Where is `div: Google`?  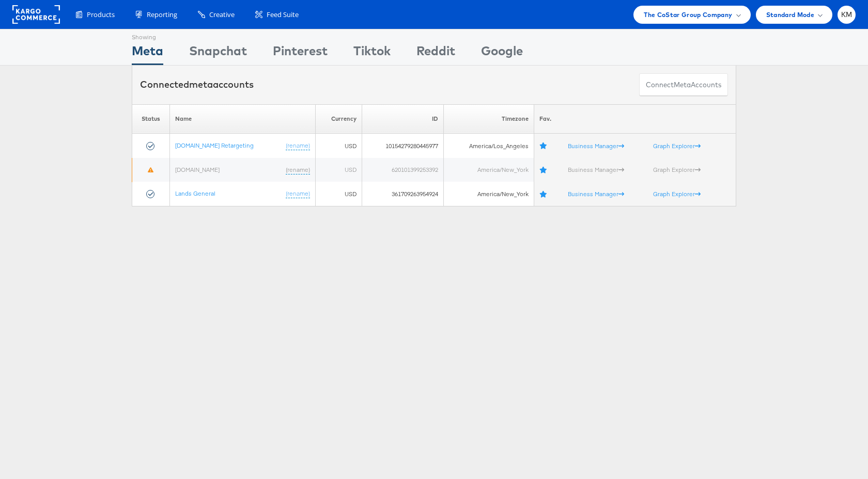
div: Google is located at coordinates (502, 53).